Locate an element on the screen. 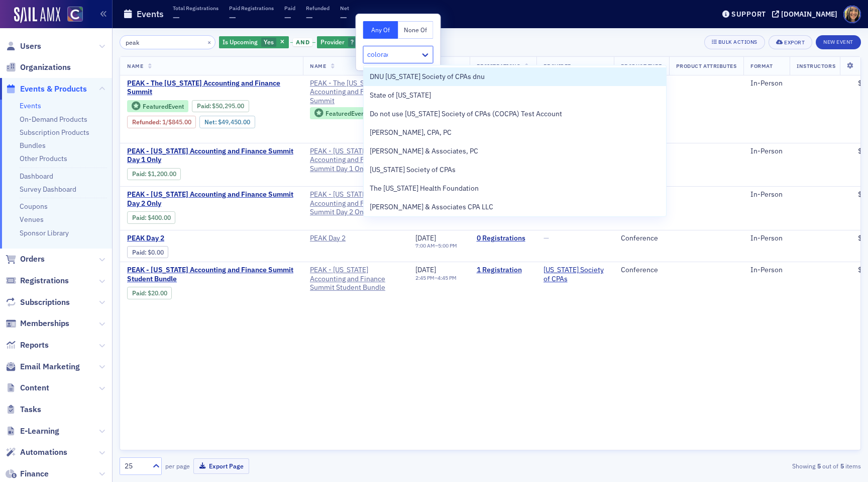 The width and height of the screenshot is (868, 482). time: 4:45 PM is located at coordinates (447, 278).